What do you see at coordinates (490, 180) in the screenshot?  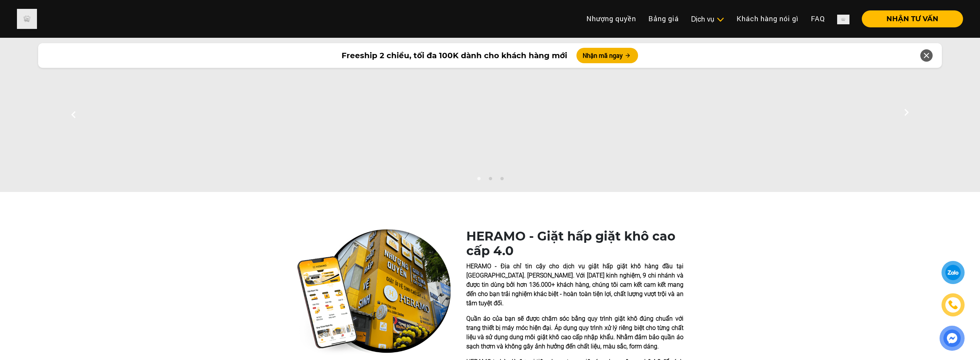 I see `button: 2` at bounding box center [490, 180].